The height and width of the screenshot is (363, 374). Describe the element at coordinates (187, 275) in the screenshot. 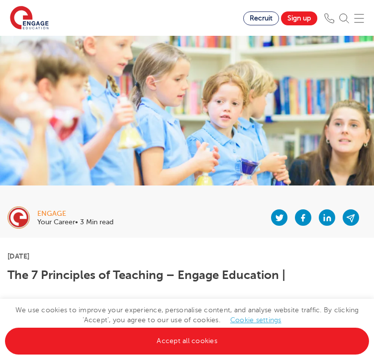

I see `h1: The 7 Principles of Teaching – Engage Education |` at that location.